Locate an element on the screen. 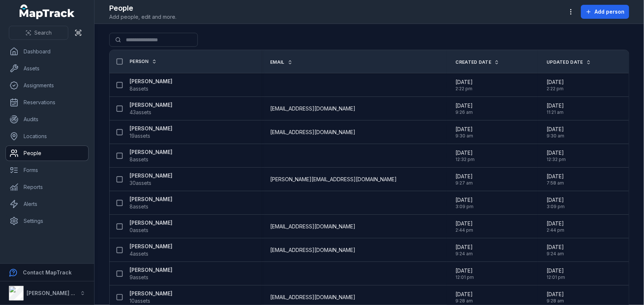 This screenshot has width=644, height=305. time: 6/4/2025, 9:30:08 AM is located at coordinates (556, 132).